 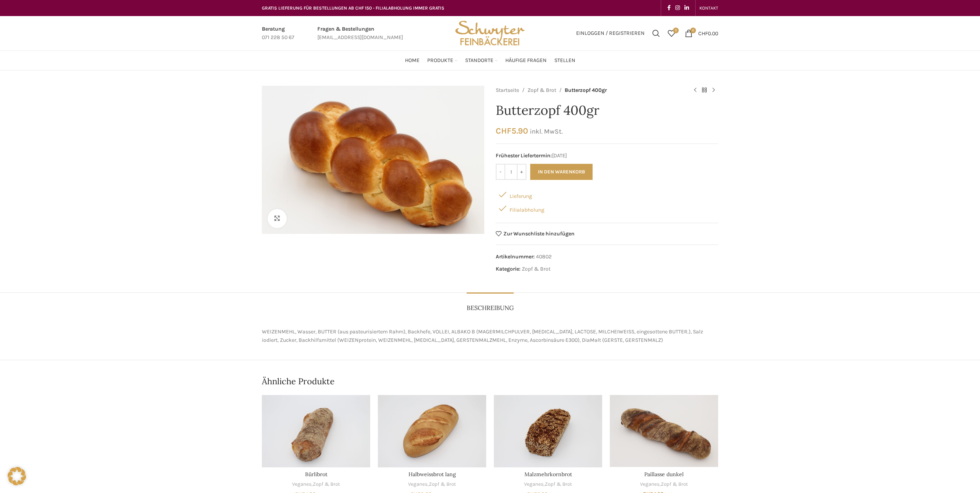 What do you see at coordinates (708, 33) in the screenshot?
I see `bdi: 0.00` at bounding box center [708, 33].